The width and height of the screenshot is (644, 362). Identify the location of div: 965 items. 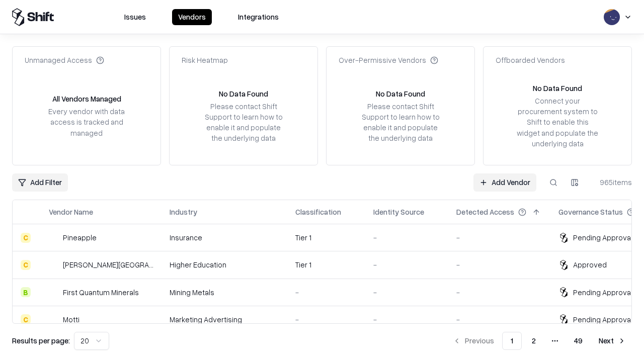
(612, 182).